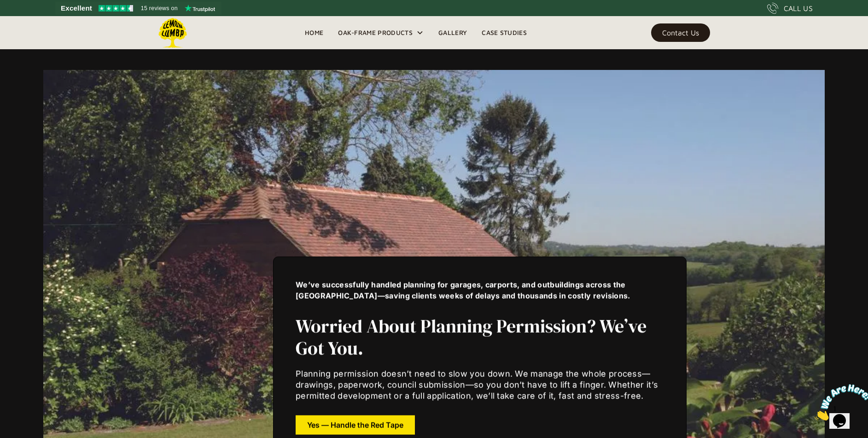 This screenshot has height=438, width=868. I want to click on div: Contact Us, so click(680, 33).